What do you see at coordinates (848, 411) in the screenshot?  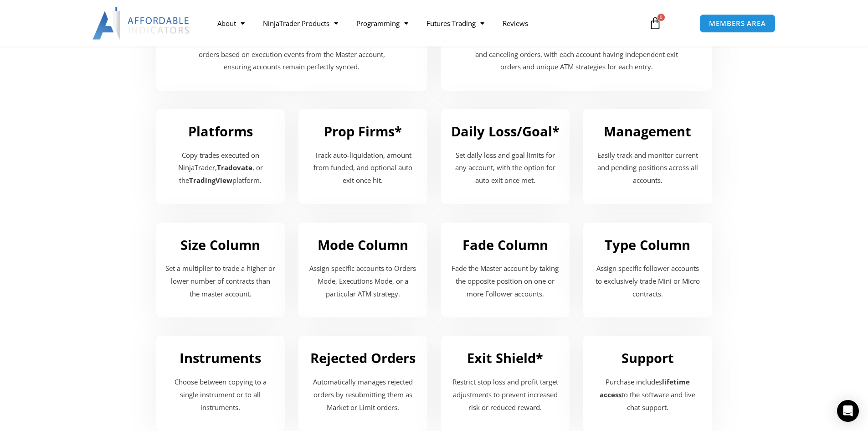 I see `div: Open Intercom Messenger` at bounding box center [848, 411].